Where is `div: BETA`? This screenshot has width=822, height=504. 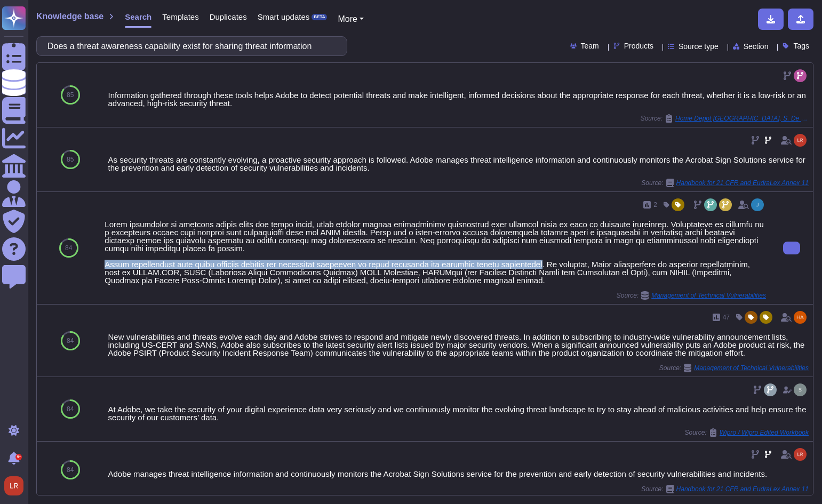 div: BETA is located at coordinates (319, 17).